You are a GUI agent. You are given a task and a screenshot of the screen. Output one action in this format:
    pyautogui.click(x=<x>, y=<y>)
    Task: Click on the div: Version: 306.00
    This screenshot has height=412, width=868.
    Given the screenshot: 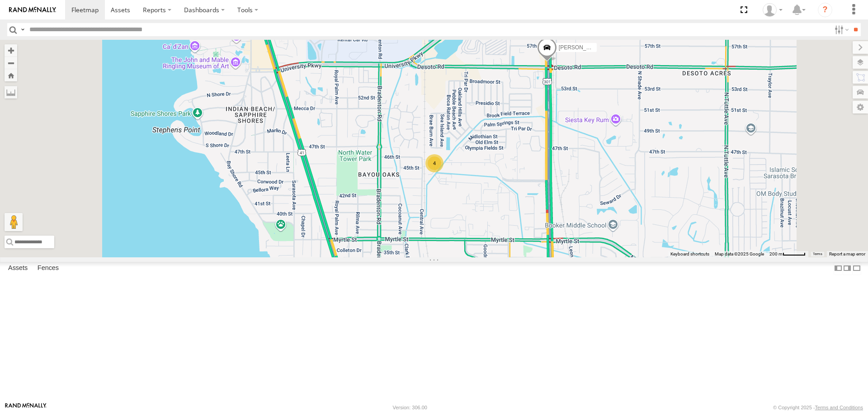 What is the action you would take?
    pyautogui.click(x=410, y=407)
    